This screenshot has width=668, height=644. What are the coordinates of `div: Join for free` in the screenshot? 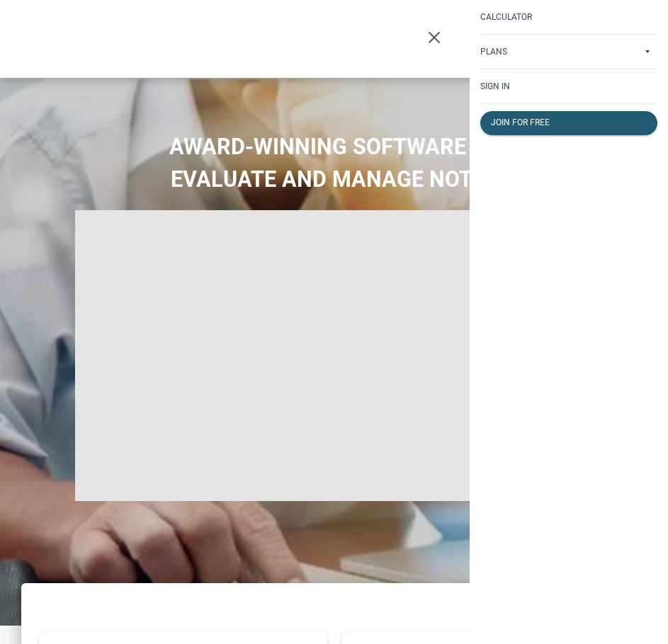 It's located at (520, 124).